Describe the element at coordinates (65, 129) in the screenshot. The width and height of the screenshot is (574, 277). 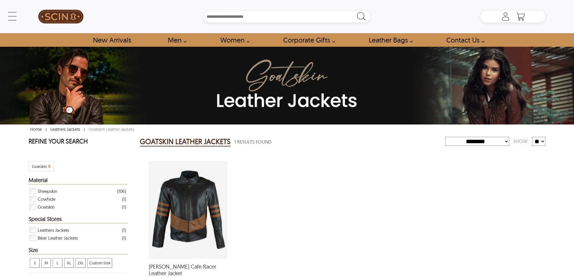
I see `a: Leathers Jackets` at that location.